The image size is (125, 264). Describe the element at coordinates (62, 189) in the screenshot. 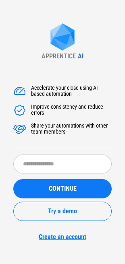

I see `button: CONTINUE` at that location.